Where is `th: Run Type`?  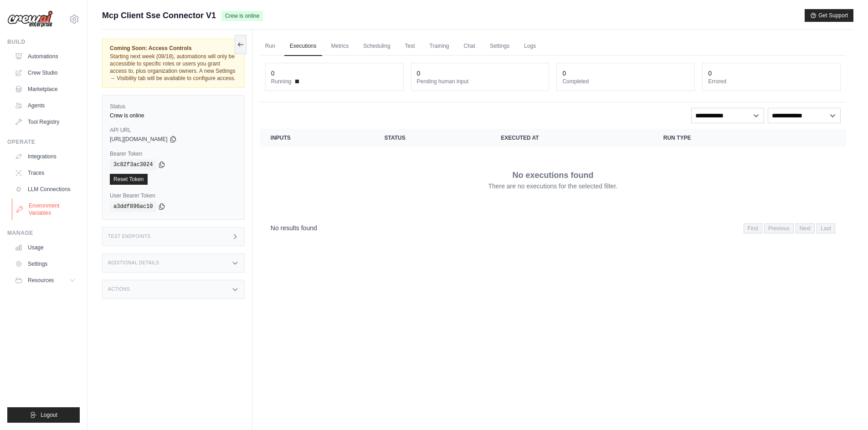 th: Run Type is located at coordinates (719, 138).